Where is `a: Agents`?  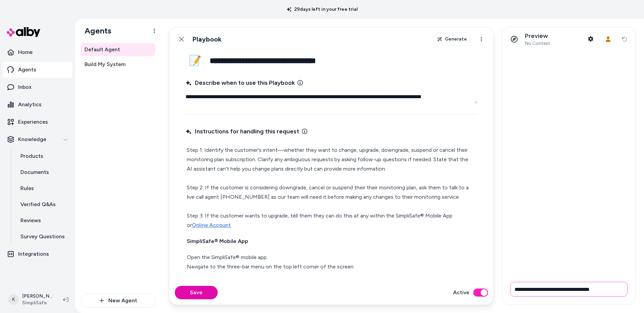
a: Agents is located at coordinates (38, 70).